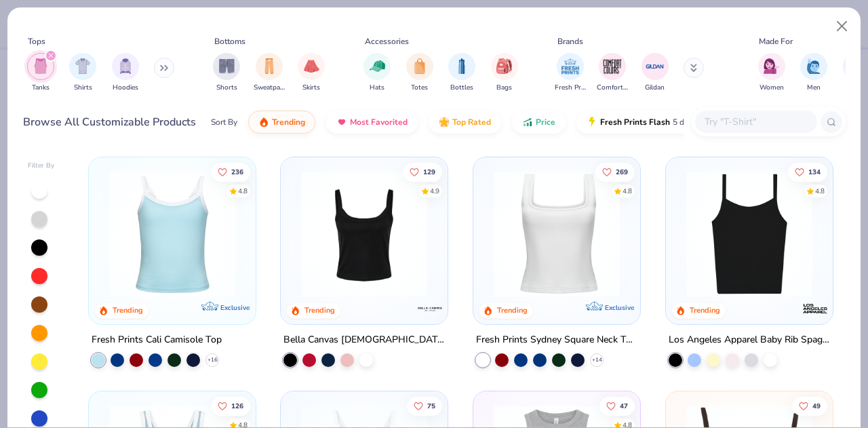 The image size is (868, 428). Describe the element at coordinates (224, 122) in the screenshot. I see `div: Sort By` at that location.